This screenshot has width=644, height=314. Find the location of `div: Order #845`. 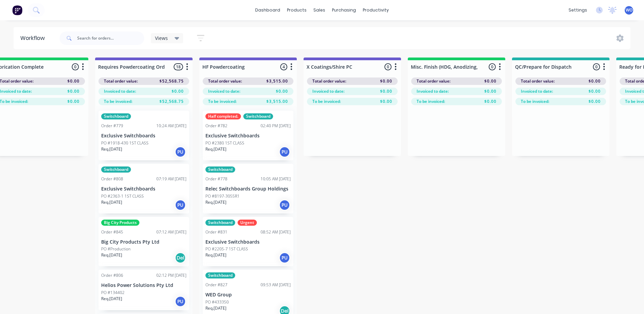

div: Order #845 is located at coordinates (112, 232).